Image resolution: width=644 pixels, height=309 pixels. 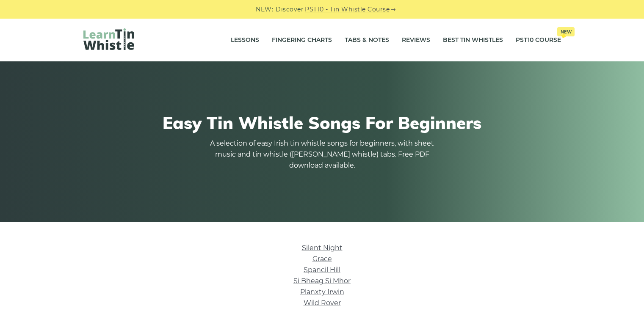 I want to click on span: New, so click(x=566, y=32).